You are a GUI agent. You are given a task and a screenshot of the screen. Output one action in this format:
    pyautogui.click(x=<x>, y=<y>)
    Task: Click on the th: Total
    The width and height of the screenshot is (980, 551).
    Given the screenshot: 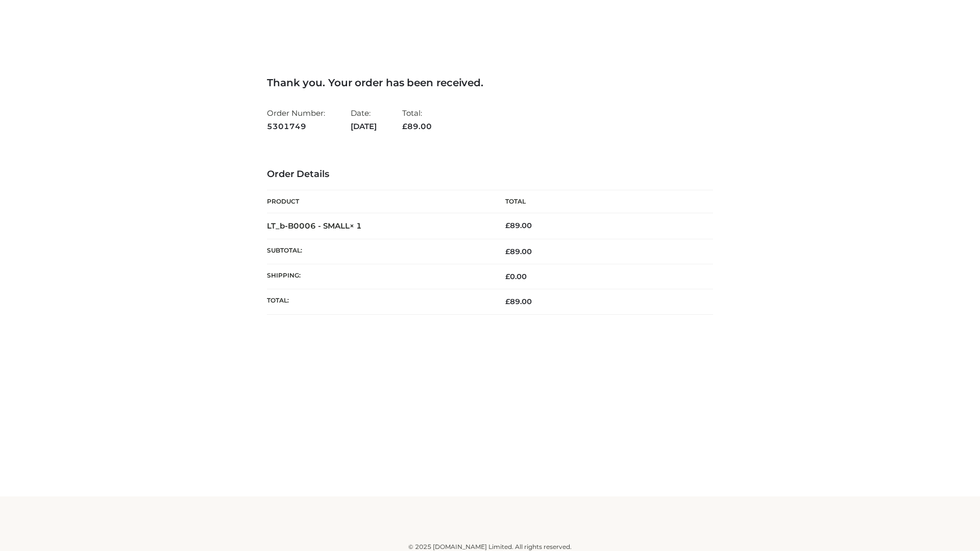 What is the action you would take?
    pyautogui.click(x=601, y=201)
    